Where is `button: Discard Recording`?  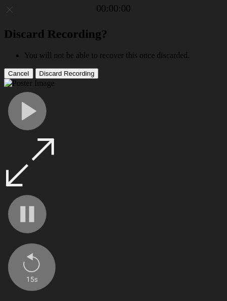 button: Discard Recording is located at coordinates (67, 73).